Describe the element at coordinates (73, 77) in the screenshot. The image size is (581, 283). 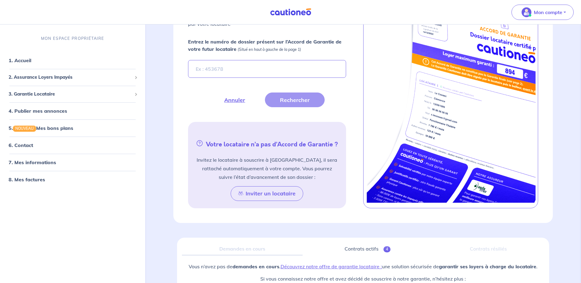
I see `div: 2. Assurance Loyers Impayés` at that location.